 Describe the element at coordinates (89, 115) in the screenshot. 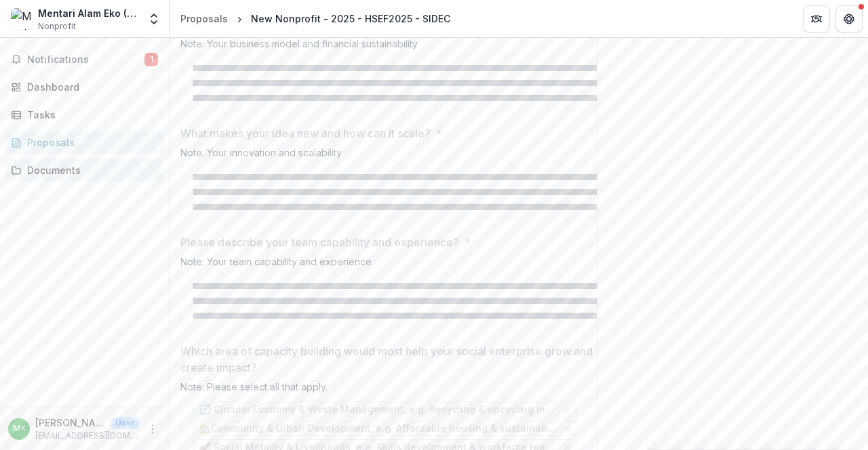

I see `div: Tasks` at that location.